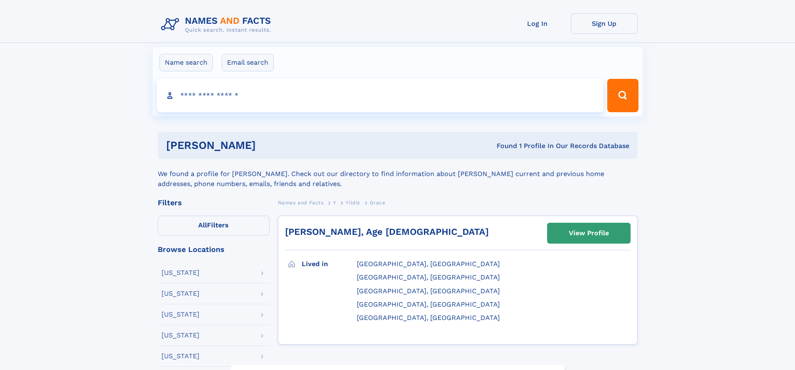  Describe the element at coordinates (186, 63) in the screenshot. I see `label: Name search` at that location.